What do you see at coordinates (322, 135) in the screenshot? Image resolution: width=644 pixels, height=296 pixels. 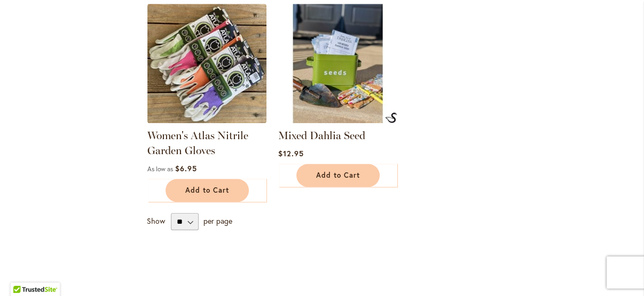 I see `a: Mixed Dahlia Seed` at bounding box center [322, 135].